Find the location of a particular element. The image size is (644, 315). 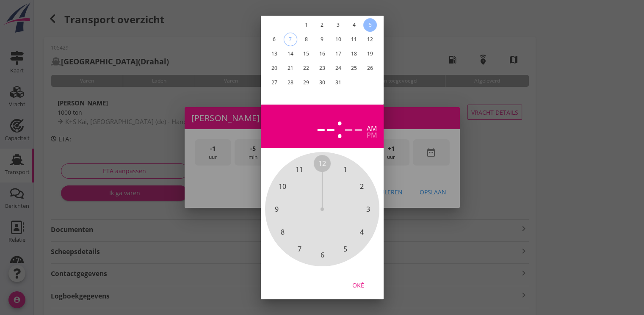

button: 26 is located at coordinates (370, 68).